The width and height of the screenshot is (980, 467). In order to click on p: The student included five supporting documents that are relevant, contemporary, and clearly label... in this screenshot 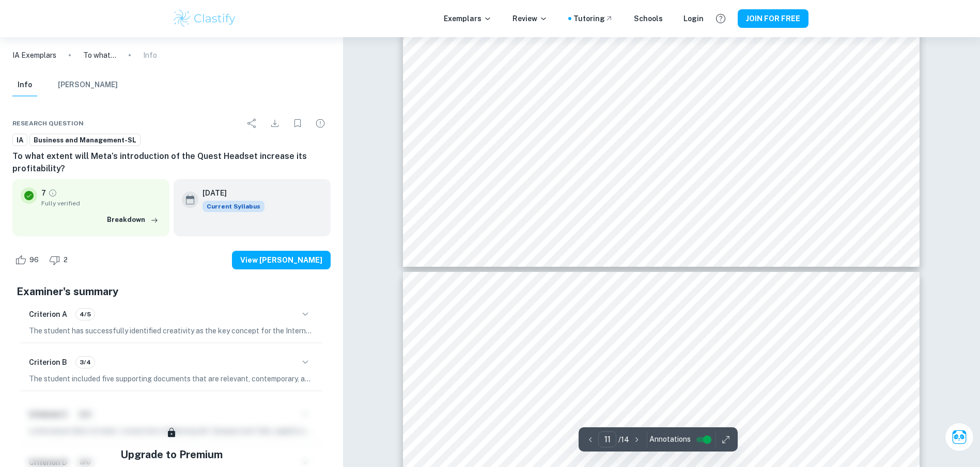, I will do `click(171, 378)`.